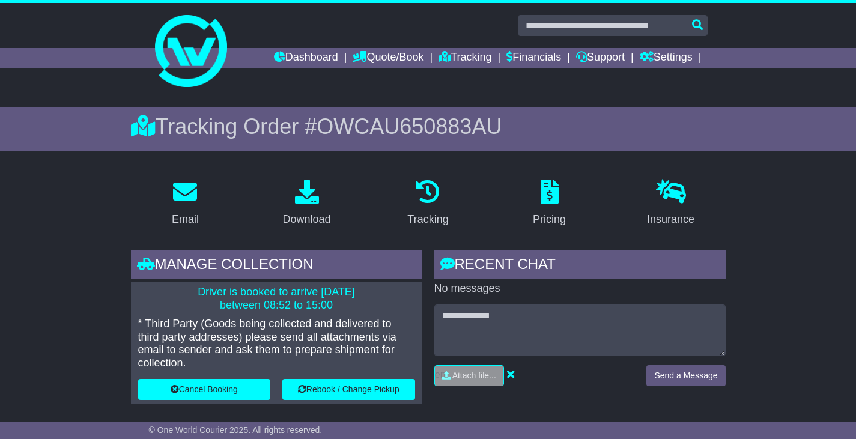  I want to click on p: * Third Party (Goods being collected and delivered to third party addresses) please send all atta..., so click(276, 343).